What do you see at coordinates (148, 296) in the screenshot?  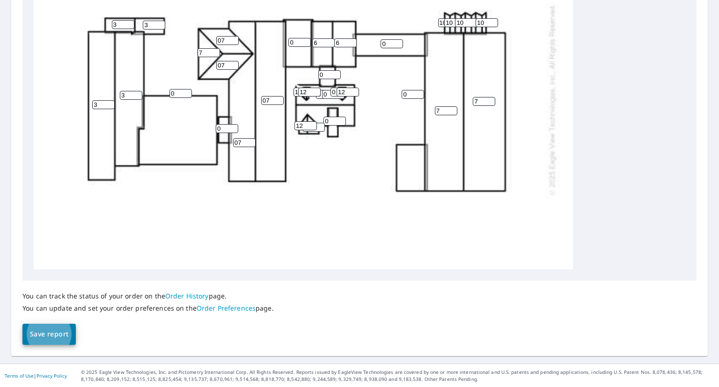 I see `p: You can track the status of your order on the page.` at bounding box center [148, 296].